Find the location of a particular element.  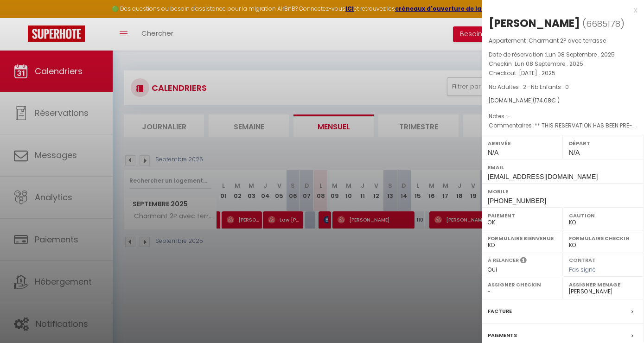

label: Formulaire Bienvenue is located at coordinates (522, 238).